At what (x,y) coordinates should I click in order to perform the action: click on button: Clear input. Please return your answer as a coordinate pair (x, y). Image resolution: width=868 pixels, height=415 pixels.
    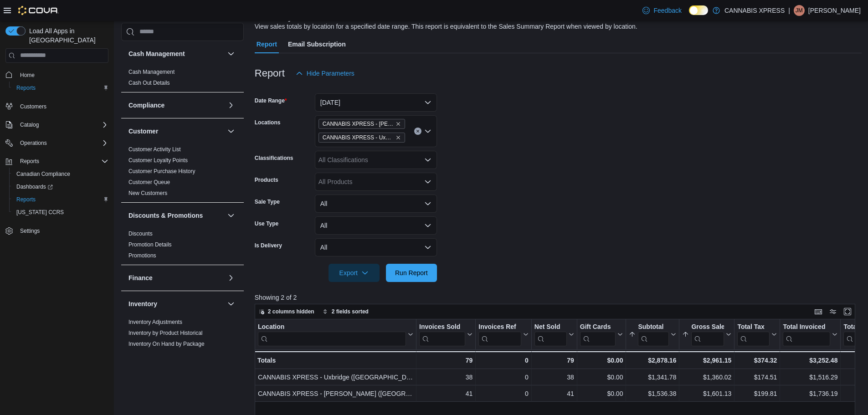
    Looking at the image, I should click on (417, 132).